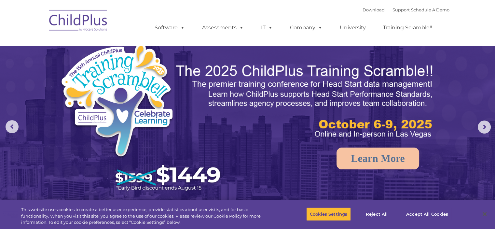 The width and height of the screenshot is (495, 229). I want to click on a: Support, so click(401, 10).